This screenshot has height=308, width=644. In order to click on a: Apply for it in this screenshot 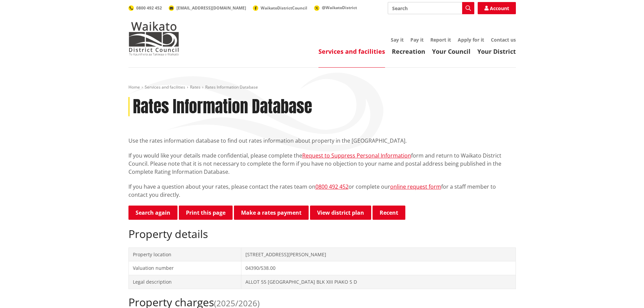, I will do `click(471, 39)`.